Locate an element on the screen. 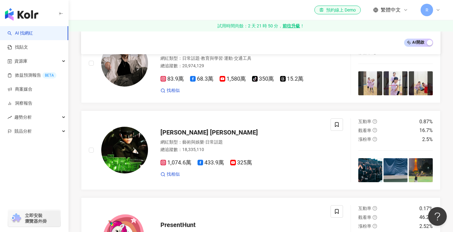  span: R is located at coordinates (427, 10).